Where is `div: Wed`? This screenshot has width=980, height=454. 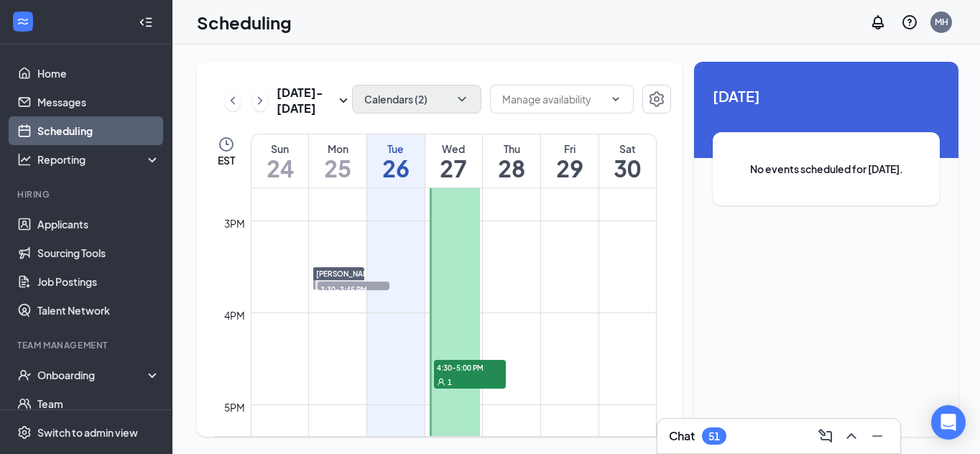
div: Wed is located at coordinates (454, 149).